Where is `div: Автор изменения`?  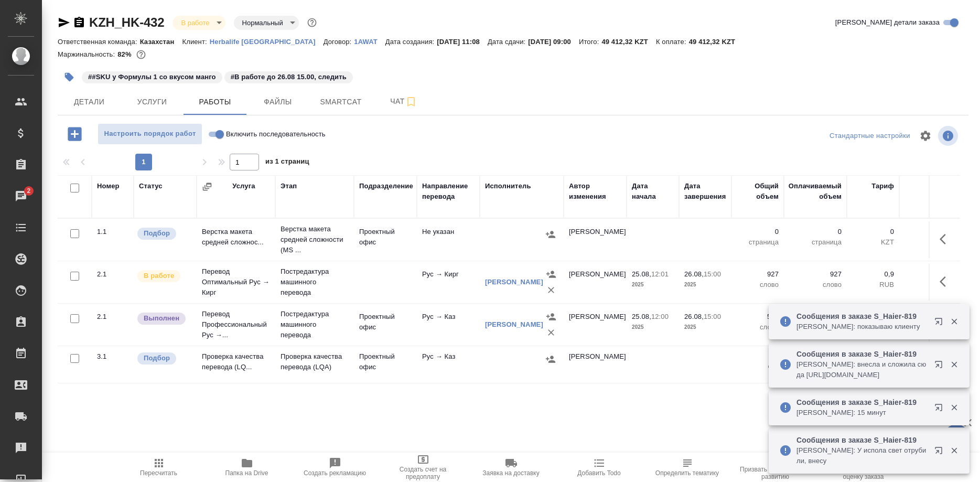 div: Автор изменения is located at coordinates (595, 191).